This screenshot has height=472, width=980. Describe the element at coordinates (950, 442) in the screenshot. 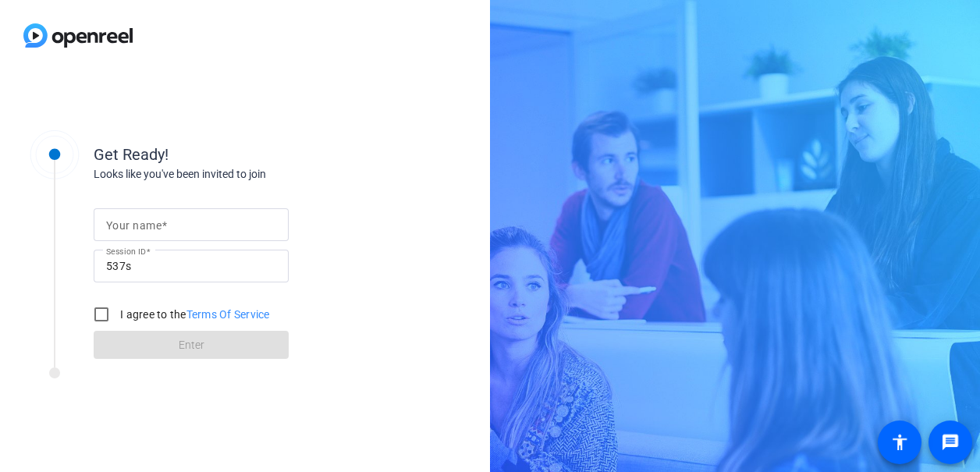

I see `mat-icon: message` at that location.